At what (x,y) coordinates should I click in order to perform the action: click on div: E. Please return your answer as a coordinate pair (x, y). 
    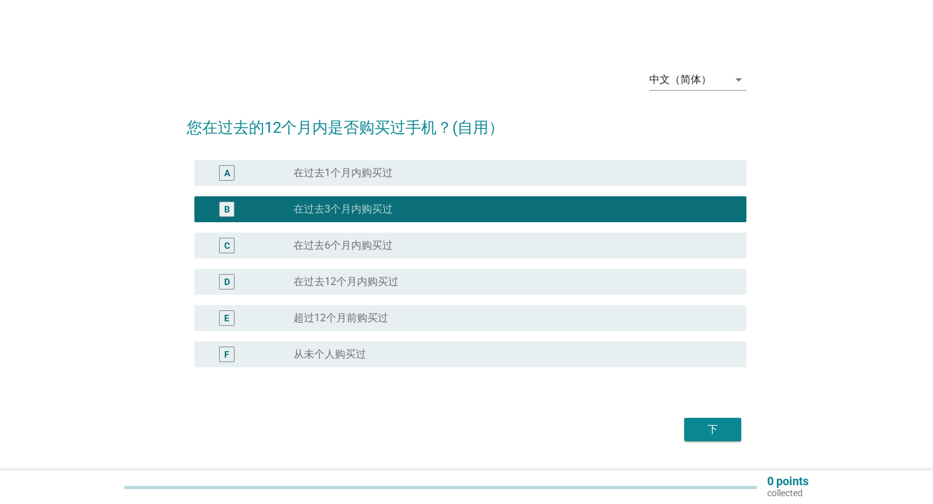
    Looking at the image, I should click on (227, 318).